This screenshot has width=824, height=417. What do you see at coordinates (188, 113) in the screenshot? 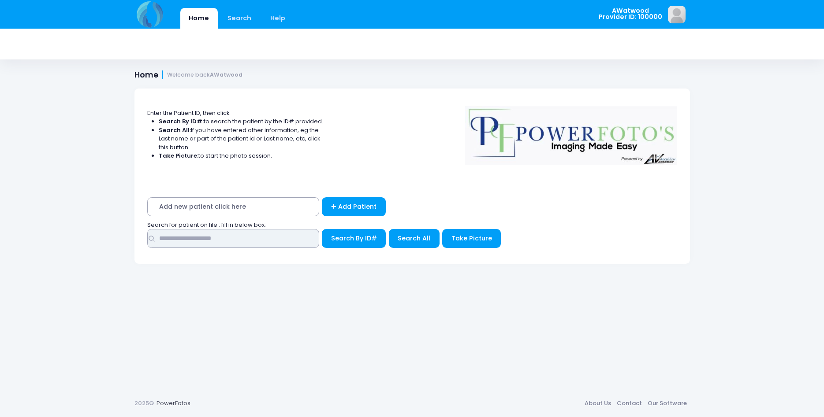
I see `span: Enter the Patient ID, then click` at bounding box center [188, 113].